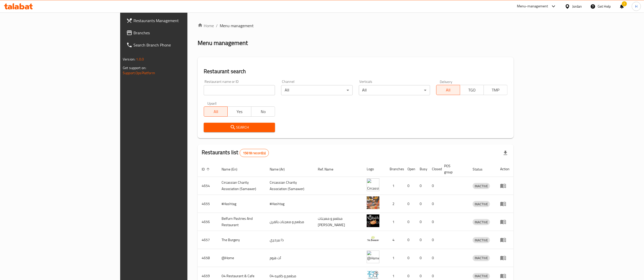 The image size is (644, 280). Describe the element at coordinates (577, 6) in the screenshot. I see `div: Jordan` at that location.